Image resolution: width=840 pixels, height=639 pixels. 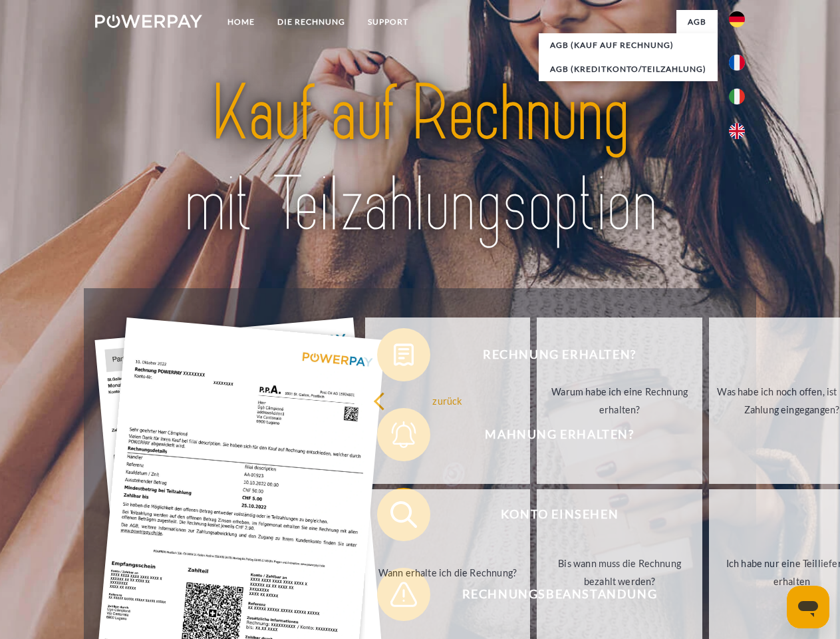 I want to click on div: Wann erhalte ich die Rechnung?, so click(x=448, y=572).